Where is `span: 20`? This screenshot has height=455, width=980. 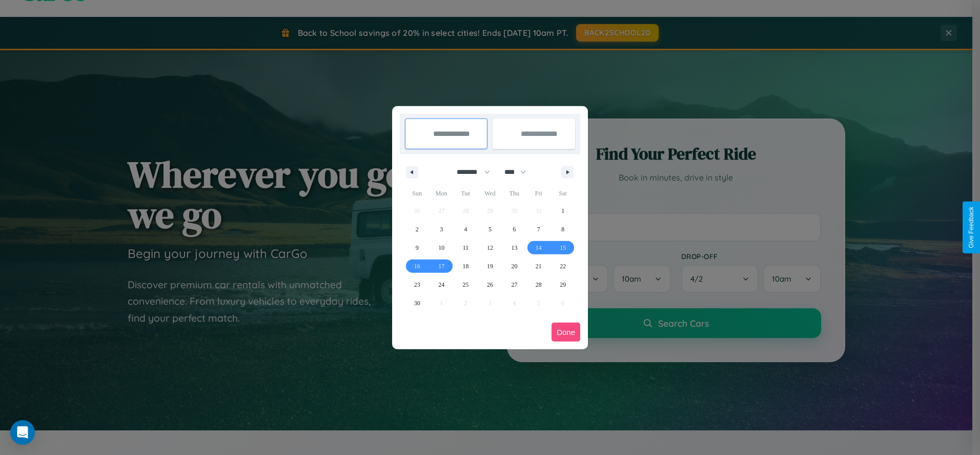
span: 20 is located at coordinates (514, 266).